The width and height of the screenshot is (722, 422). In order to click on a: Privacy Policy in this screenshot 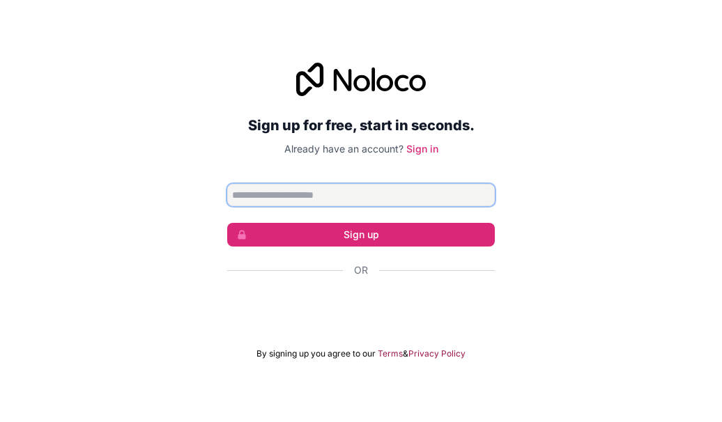, I will do `click(437, 354)`.